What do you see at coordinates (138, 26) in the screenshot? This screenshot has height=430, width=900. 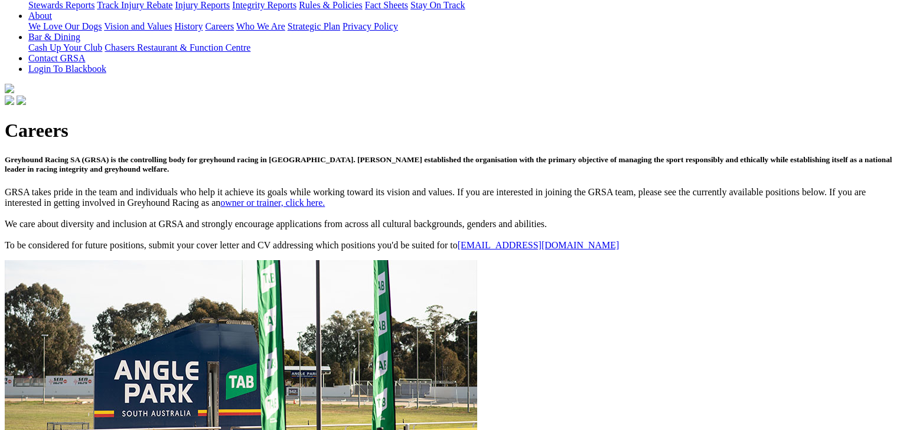 I see `a: Vision and Values` at bounding box center [138, 26].